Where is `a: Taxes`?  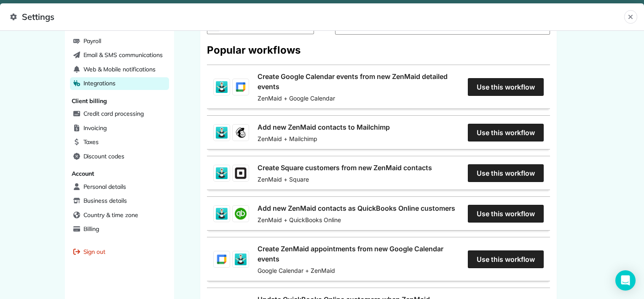
a: Taxes is located at coordinates (119, 142).